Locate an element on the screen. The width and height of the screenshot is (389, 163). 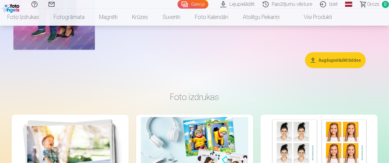
span: Grozs is located at coordinates (373, 4).